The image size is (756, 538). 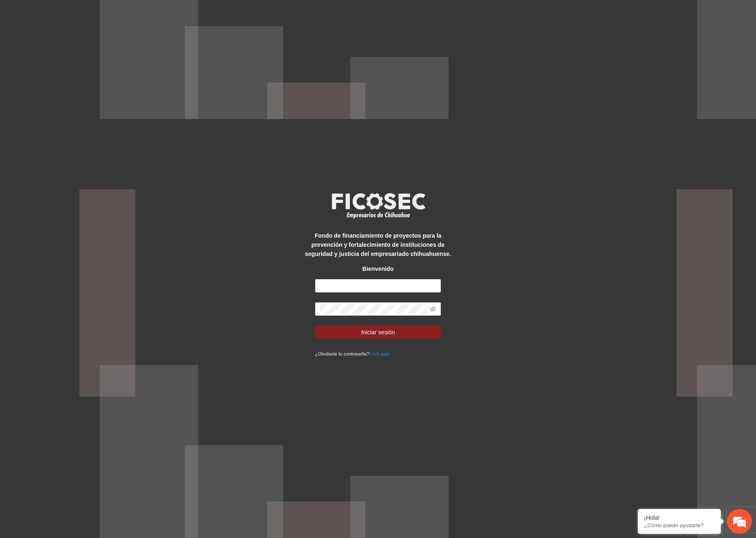 What do you see at coordinates (679, 518) in the screenshot?
I see `div: ¡Hola!` at bounding box center [679, 518].